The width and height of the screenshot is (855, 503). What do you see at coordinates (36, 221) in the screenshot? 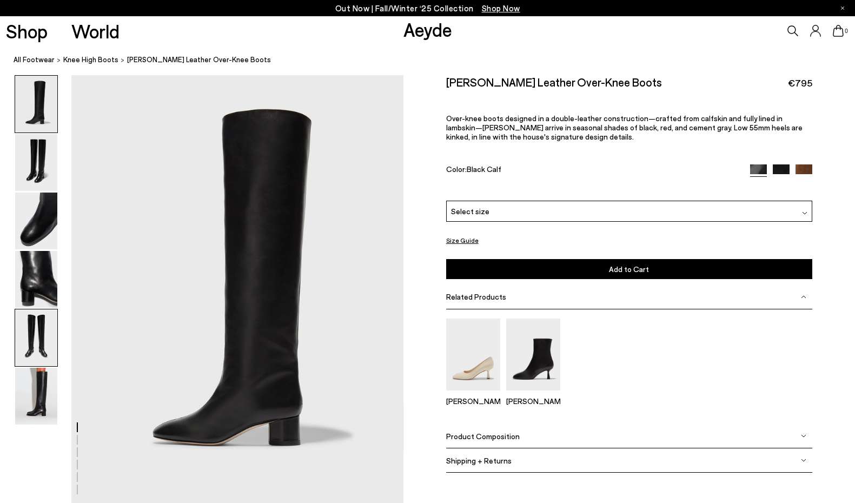
I see `img: Willa Leather Over-Knee Boots - Image 3` at bounding box center [36, 221].